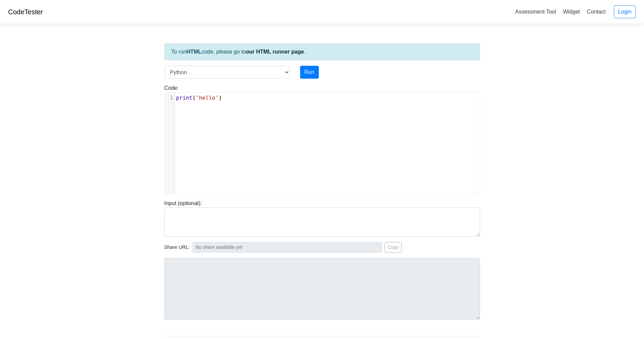  What do you see at coordinates (624, 12) in the screenshot?
I see `a: Login` at bounding box center [624, 12].